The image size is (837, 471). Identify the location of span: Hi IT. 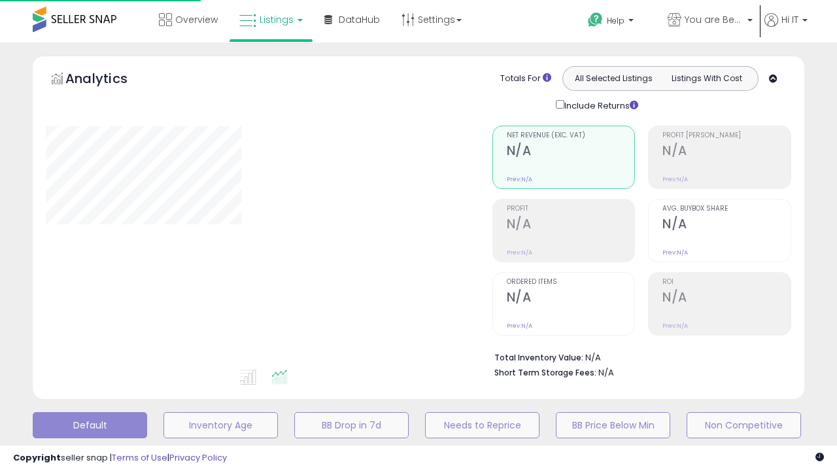
(790, 20).